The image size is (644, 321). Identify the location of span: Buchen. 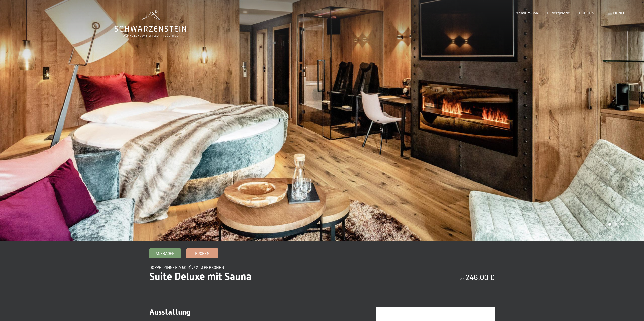
(202, 253).